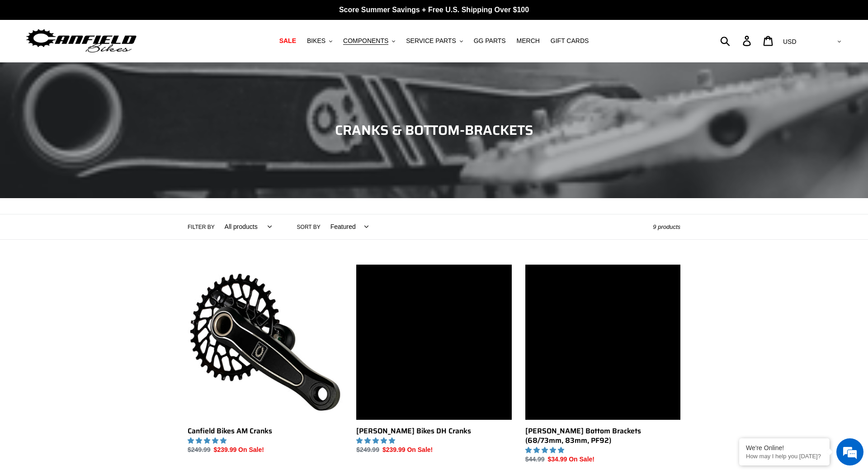 Image resolution: width=868 pixels, height=470 pixels. What do you see at coordinates (736, 41) in the screenshot?
I see `input: Search` at bounding box center [736, 41].